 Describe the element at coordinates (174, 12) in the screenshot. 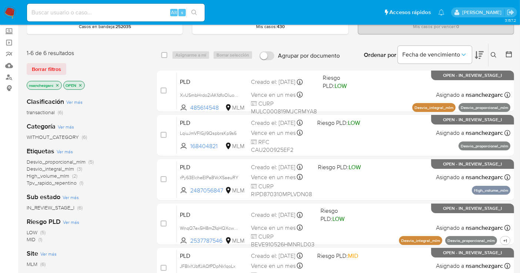

I see `span: Alt` at that location.